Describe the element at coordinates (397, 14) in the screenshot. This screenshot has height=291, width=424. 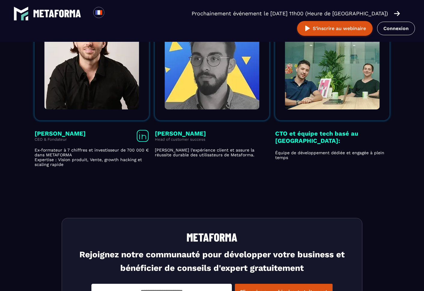
I see `img: arrow-right` at that location.